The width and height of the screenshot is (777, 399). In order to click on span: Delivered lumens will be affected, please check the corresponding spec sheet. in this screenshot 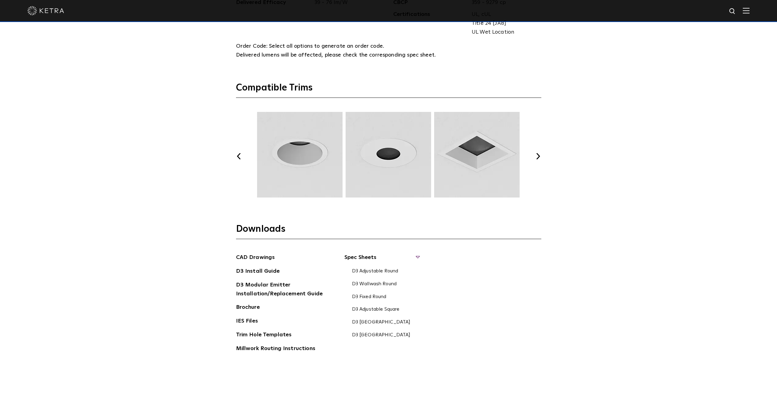, I will do `click(336, 55)`.